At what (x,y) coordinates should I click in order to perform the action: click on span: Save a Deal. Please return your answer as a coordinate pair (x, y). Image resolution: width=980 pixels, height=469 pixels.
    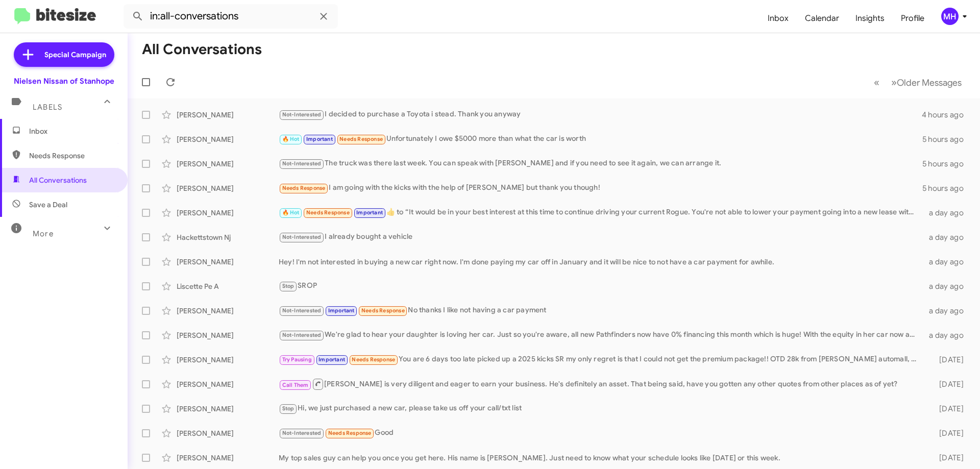
    Looking at the image, I should click on (48, 205).